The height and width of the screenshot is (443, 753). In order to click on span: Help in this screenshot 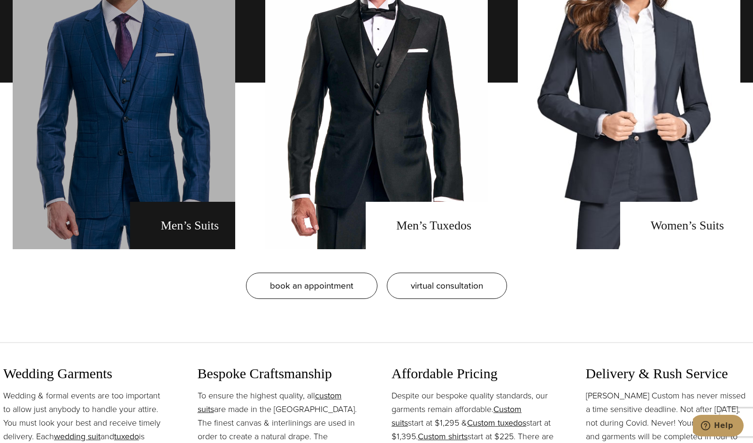, I will do `click(31, 11)`.